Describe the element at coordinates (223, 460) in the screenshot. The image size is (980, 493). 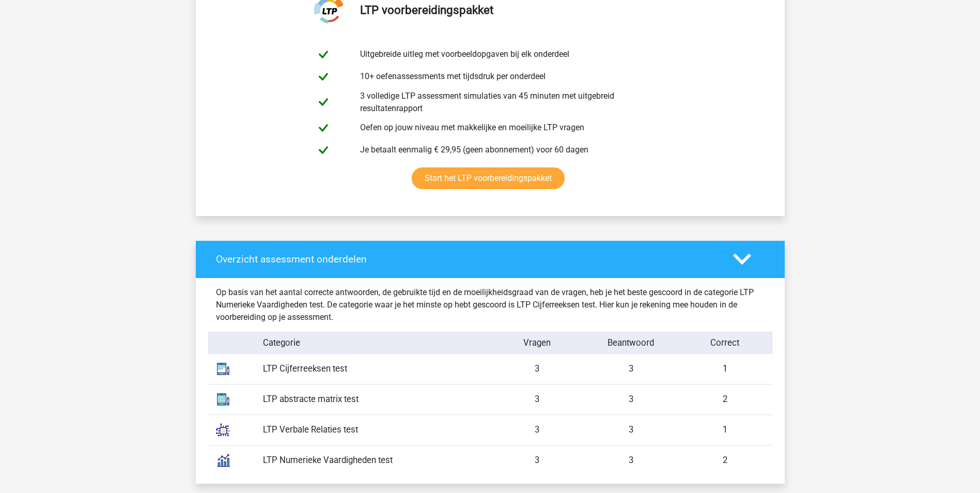
I see `img: numerical_reasoning.c2aee8c4b37e.svg` at that location.